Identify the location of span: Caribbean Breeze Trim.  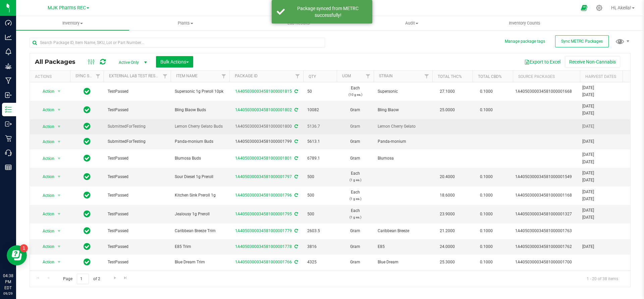
(200, 231).